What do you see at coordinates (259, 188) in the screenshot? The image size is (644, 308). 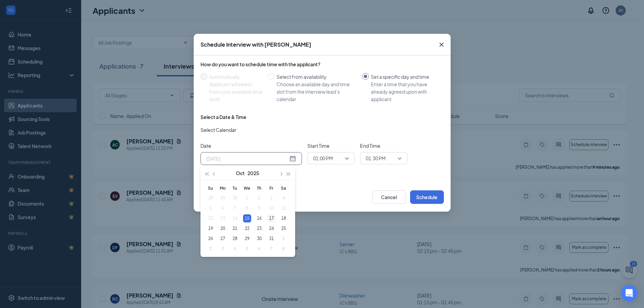 I see `th: Th` at bounding box center [259, 188].